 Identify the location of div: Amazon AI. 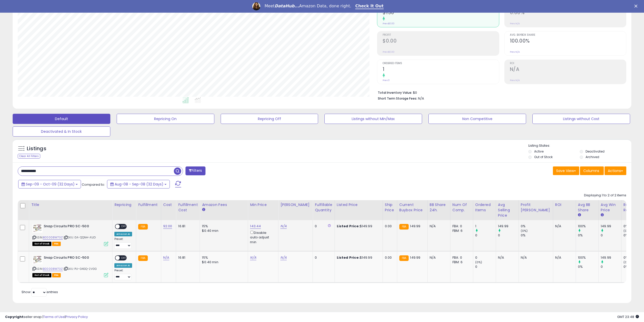
(123, 234).